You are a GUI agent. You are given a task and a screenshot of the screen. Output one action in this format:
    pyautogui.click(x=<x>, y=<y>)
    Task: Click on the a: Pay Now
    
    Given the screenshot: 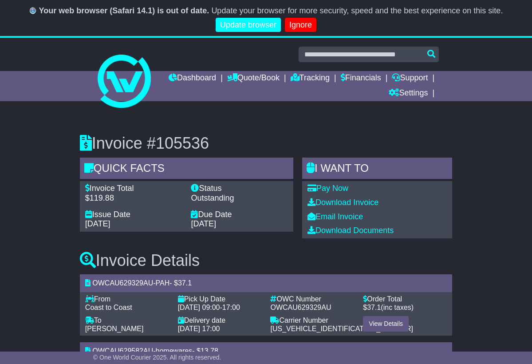 What is the action you would take?
    pyautogui.click(x=328, y=188)
    